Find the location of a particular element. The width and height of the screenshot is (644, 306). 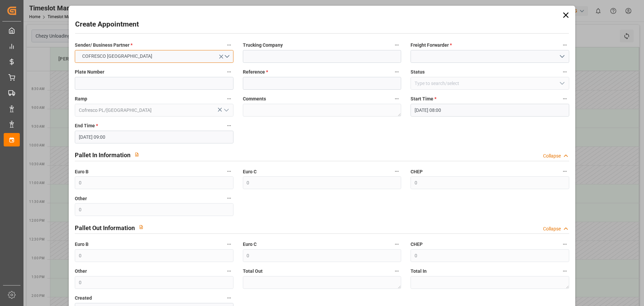

button: Status is located at coordinates (565, 72).